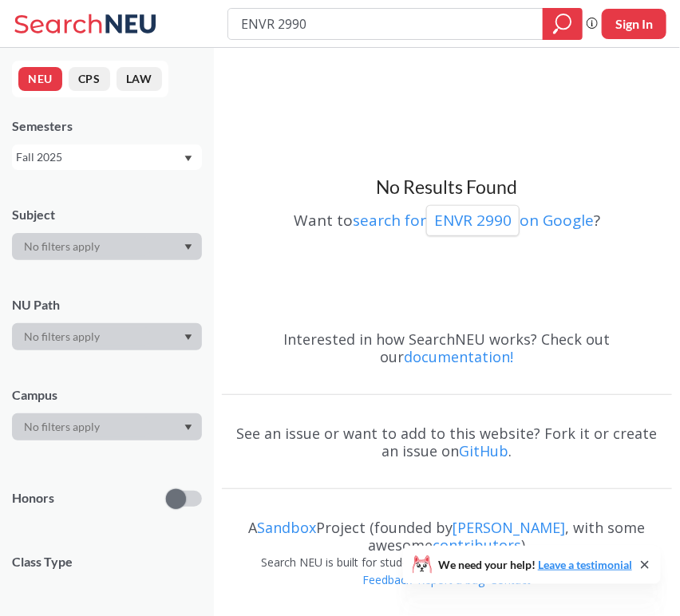 This screenshot has height=616, width=680. I want to click on a: Feedback, so click(387, 579).